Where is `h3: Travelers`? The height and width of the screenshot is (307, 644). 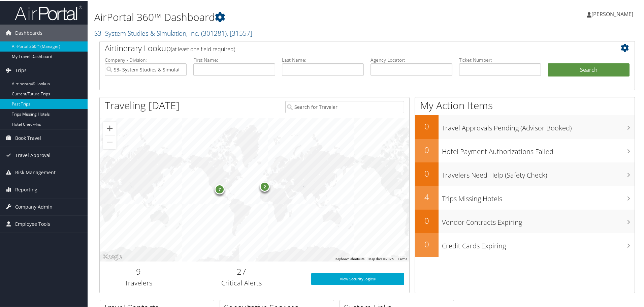
h3: Travelers is located at coordinates (138, 282).